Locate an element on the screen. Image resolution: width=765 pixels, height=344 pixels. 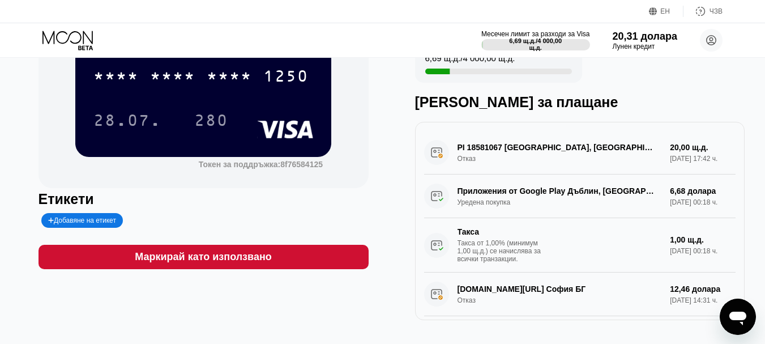
div: ЧЗВ is located at coordinates (703, 11).